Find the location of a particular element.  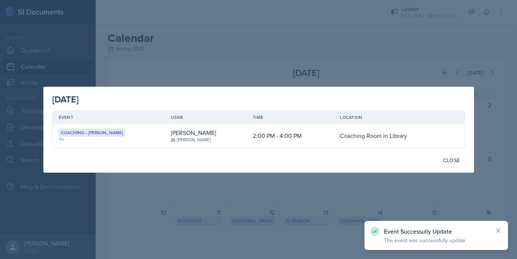

th: User is located at coordinates (206, 117).